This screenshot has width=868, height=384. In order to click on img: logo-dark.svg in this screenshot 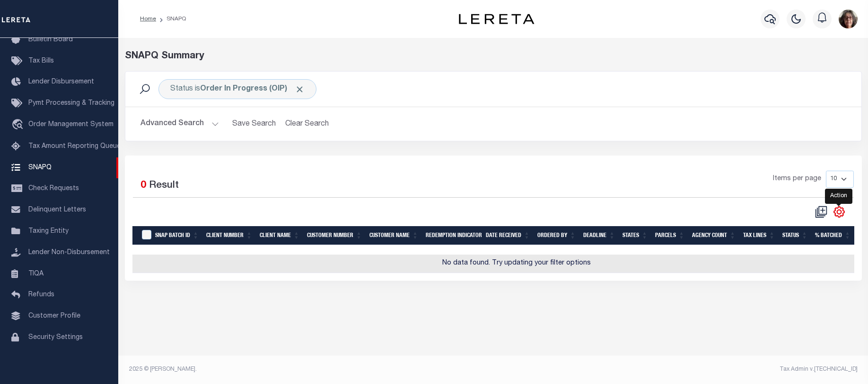, I will do `click(497, 19)`.